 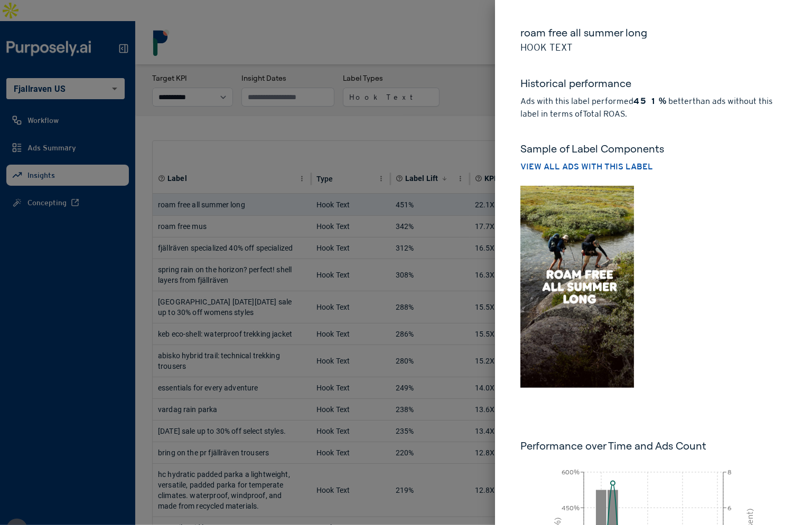 What do you see at coordinates (654, 47) in the screenshot?
I see `p: Hook Text` at bounding box center [654, 47].